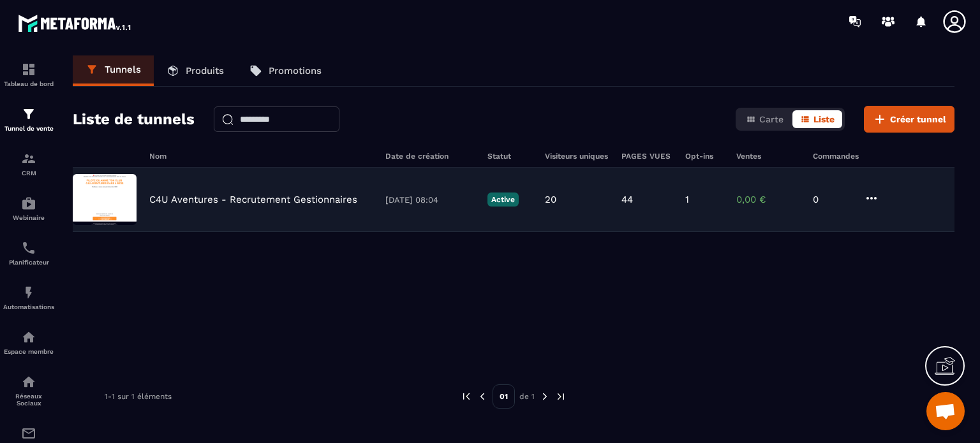 The height and width of the screenshot is (443, 980). Describe the element at coordinates (768, 200) in the screenshot. I see `p: 0,00 €` at that location.